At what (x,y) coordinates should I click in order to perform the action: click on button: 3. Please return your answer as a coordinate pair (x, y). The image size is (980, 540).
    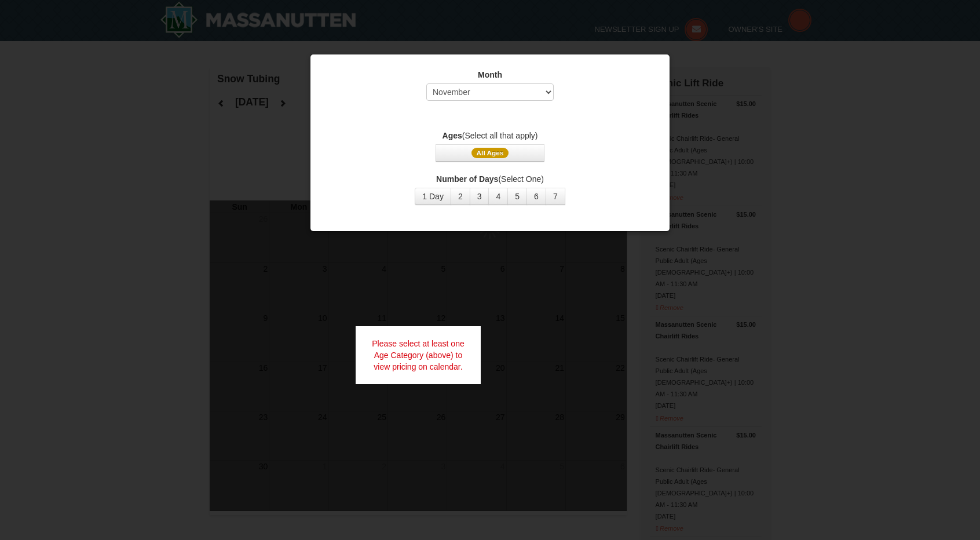
    Looking at the image, I should click on (480, 197).